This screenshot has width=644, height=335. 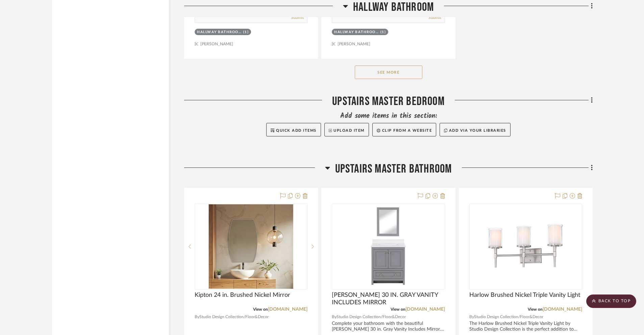 I want to click on button: Clip from a website, so click(x=404, y=130).